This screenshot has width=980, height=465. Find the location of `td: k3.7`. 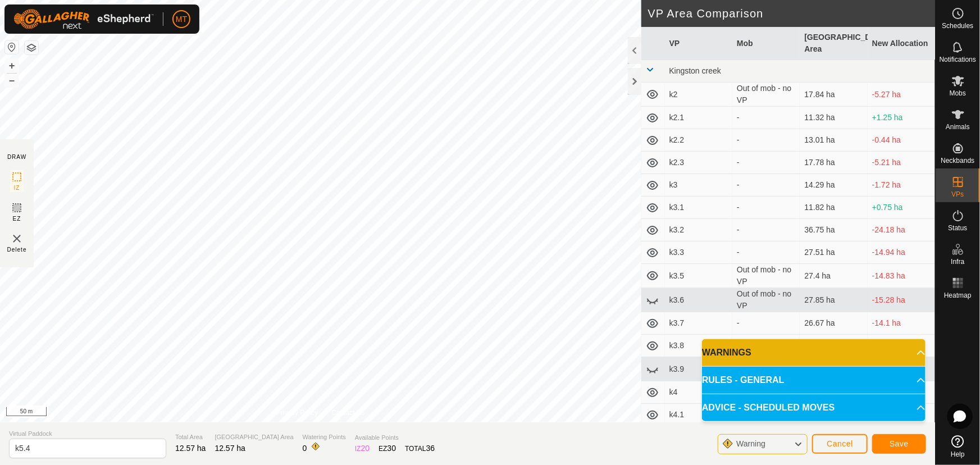

td: k3.7 is located at coordinates (699, 324).